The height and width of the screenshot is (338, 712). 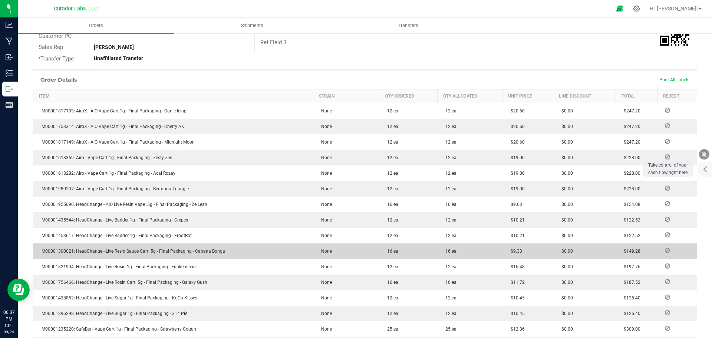 I want to click on span: $125.40, so click(x=630, y=298).